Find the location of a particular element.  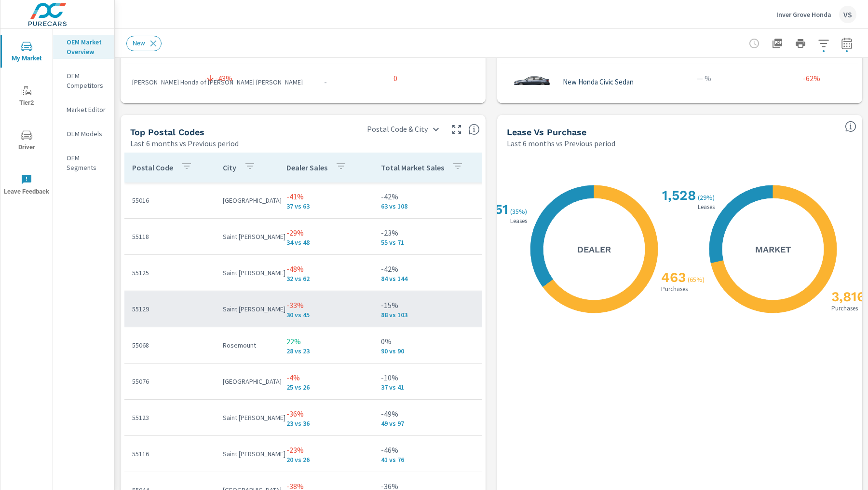

p: Dealer Sales is located at coordinates (307, 167).